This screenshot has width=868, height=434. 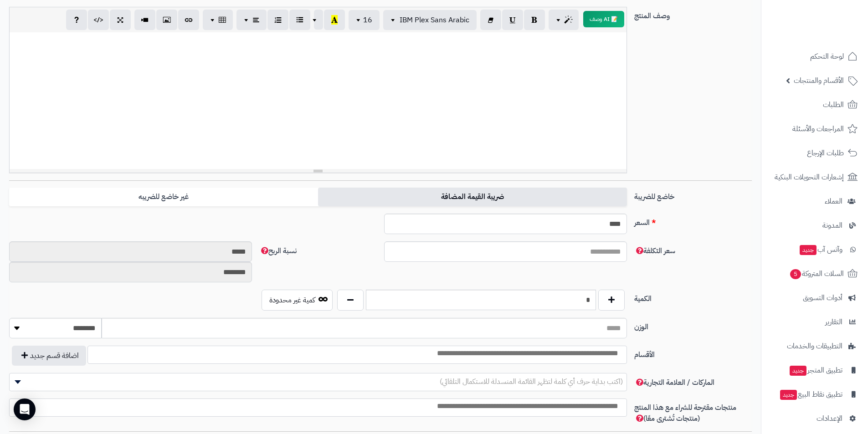 I want to click on span: الطلبات, so click(x=834, y=105).